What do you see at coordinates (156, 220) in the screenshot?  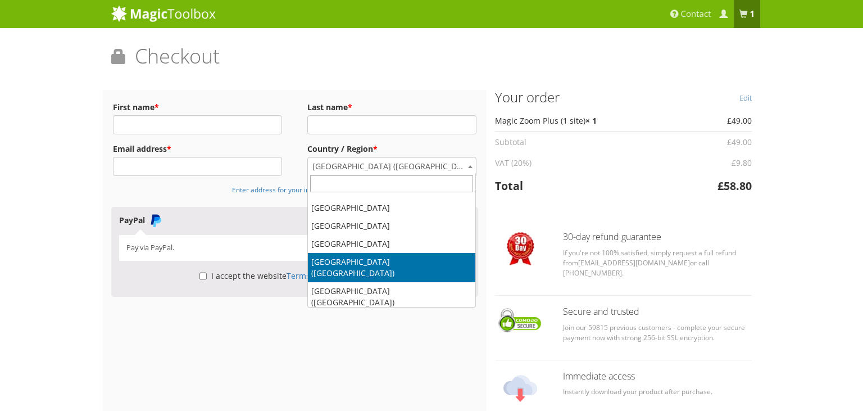 I see `img: PayPal` at bounding box center [156, 220].